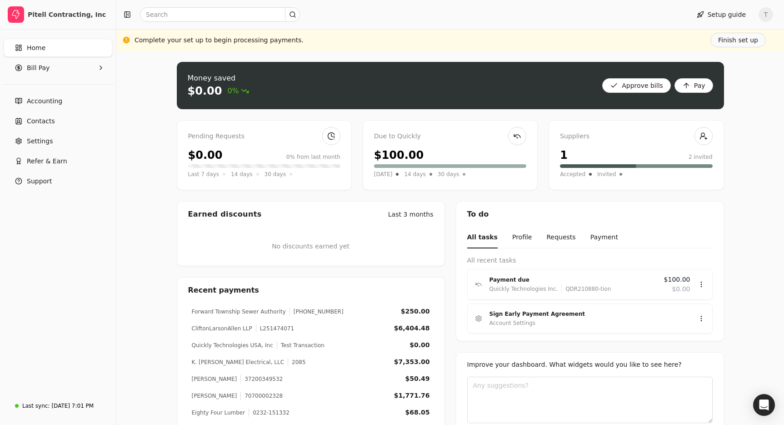 The width and height of the screenshot is (784, 425). I want to click on div: Forward Township Sewer Authority, so click(239, 311).